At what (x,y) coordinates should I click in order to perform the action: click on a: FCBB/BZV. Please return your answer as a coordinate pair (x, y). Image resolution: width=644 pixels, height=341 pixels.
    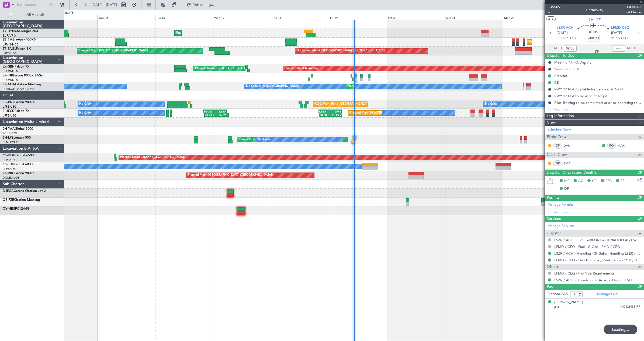
    Looking at the image, I should click on (10, 133).